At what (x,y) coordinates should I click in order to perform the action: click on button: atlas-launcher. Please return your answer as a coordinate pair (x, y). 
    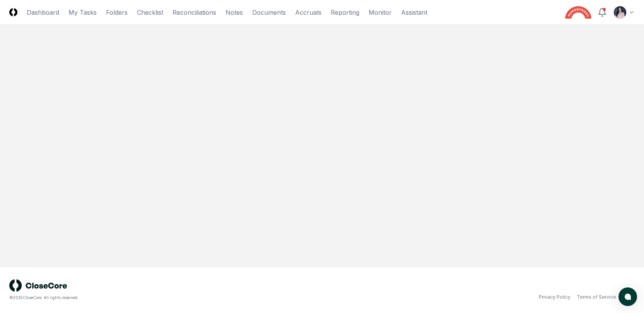
    Looking at the image, I should click on (628, 297).